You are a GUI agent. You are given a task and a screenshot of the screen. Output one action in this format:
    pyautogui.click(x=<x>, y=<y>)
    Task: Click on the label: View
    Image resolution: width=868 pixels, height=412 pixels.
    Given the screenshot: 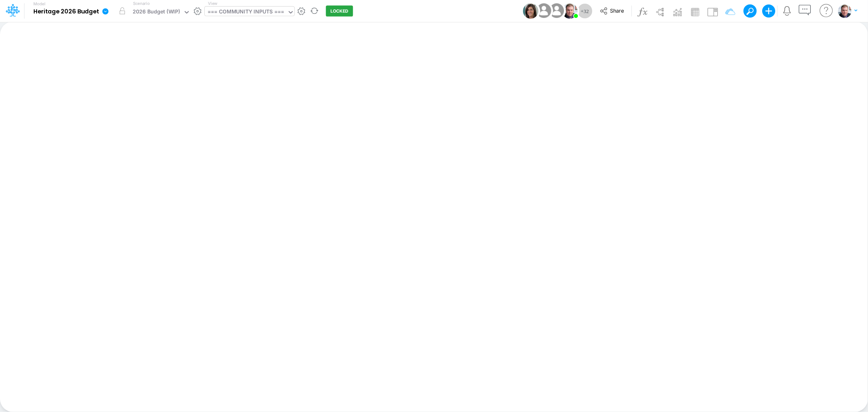 What is the action you would take?
    pyautogui.click(x=212, y=3)
    